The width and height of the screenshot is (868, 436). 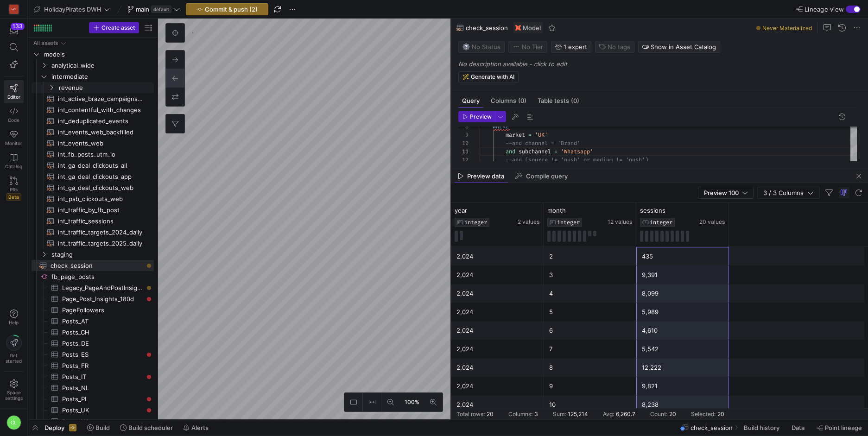 I want to click on span: Alerts, so click(x=199, y=428).